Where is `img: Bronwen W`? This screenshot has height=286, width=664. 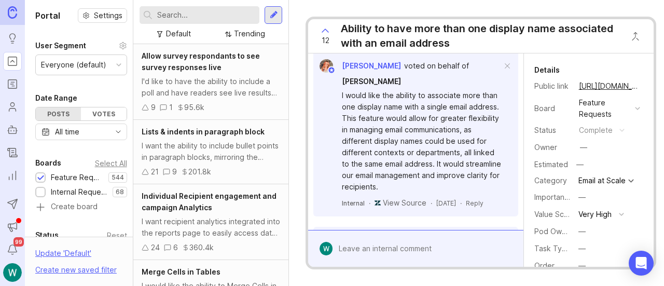
img: Bronwen W is located at coordinates (327, 66).